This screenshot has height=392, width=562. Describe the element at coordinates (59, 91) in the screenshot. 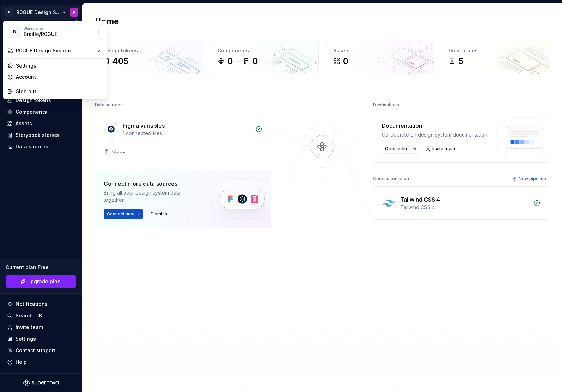

I see `div: Sign out` at that location.